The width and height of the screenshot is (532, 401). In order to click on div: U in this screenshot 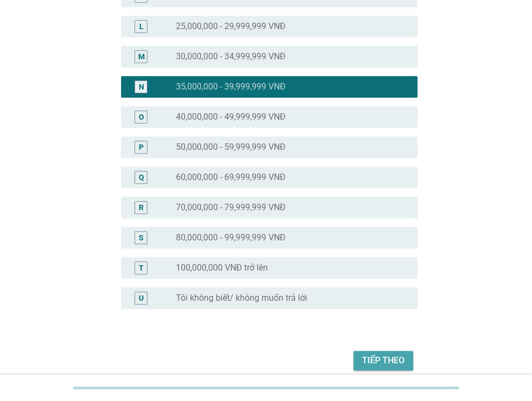, I will do `click(141, 297)`.